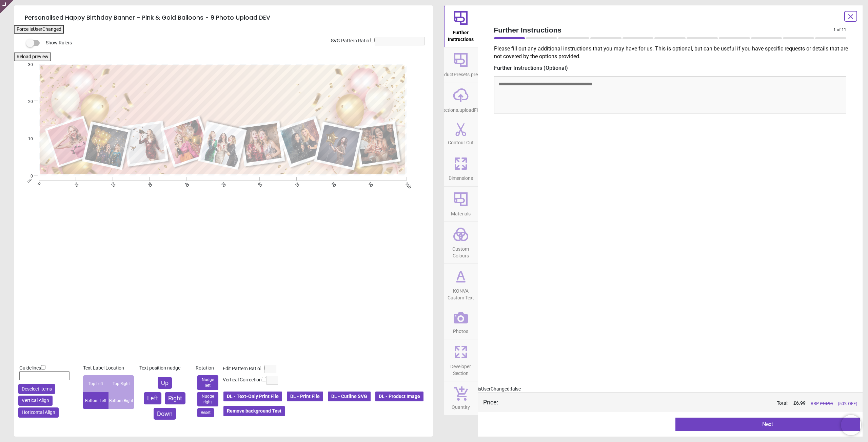 The height and width of the screenshot is (442, 868). What do you see at coordinates (242, 369) in the screenshot?
I see `label: Edit Pattern Ratio` at bounding box center [242, 369].